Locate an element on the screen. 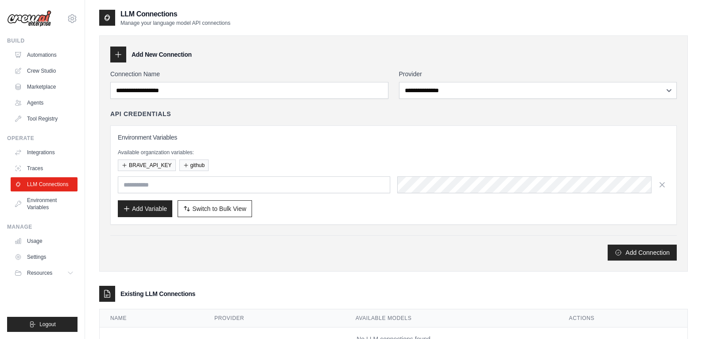 The width and height of the screenshot is (702, 339). a: Settings is located at coordinates (44, 257).